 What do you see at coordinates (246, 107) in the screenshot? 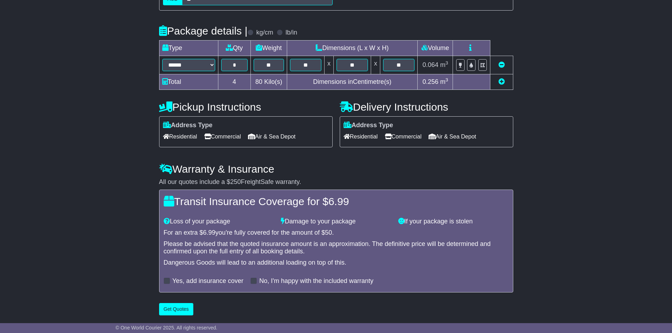
I see `h4: Pickup Instructions` at bounding box center [246, 107].